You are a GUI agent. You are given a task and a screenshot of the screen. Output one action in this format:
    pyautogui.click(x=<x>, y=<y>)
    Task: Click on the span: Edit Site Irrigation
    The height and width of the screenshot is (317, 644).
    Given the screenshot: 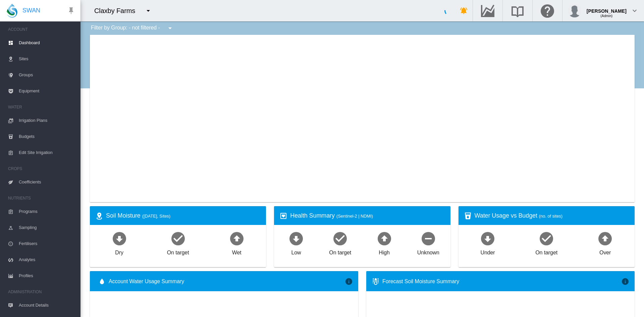 What is the action you would take?
    pyautogui.click(x=47, y=153)
    